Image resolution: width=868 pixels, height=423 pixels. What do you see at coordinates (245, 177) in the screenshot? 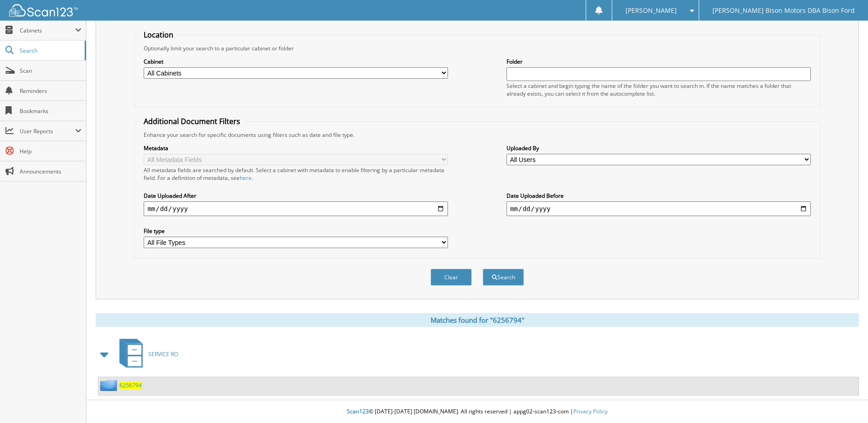
I see `a: here` at bounding box center [245, 177].